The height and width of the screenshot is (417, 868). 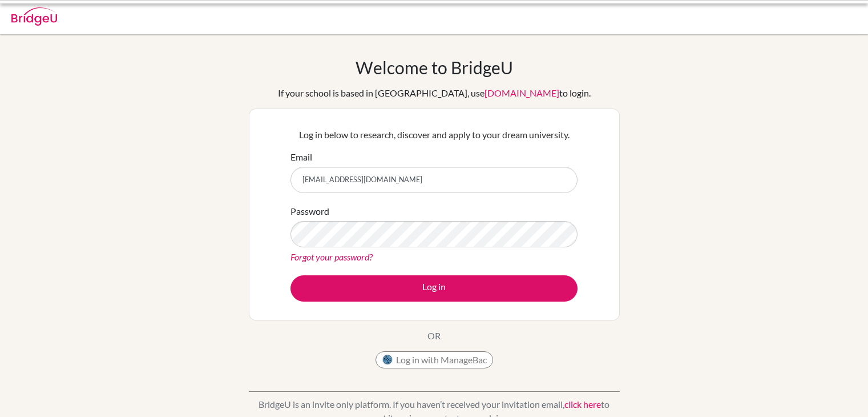 What do you see at coordinates (332, 257) in the screenshot?
I see `a: Forgot your password?` at bounding box center [332, 257].